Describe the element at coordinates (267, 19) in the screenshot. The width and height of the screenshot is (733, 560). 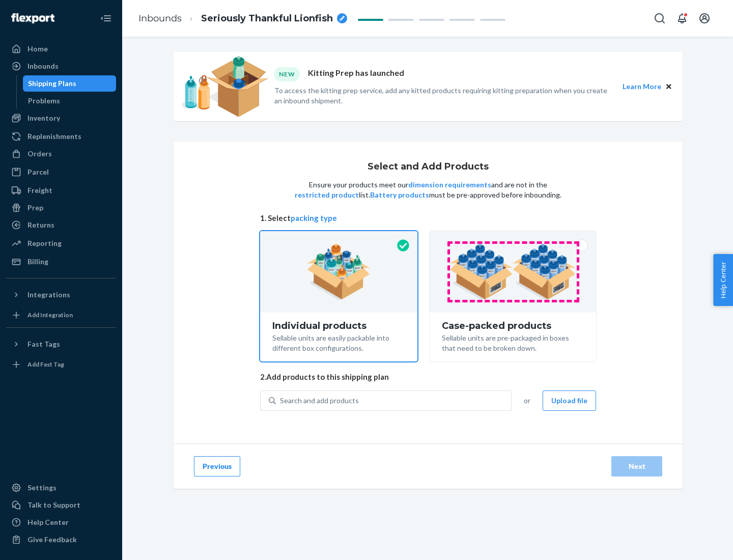
I see `span: Seriously Thankful Lionfish` at that location.